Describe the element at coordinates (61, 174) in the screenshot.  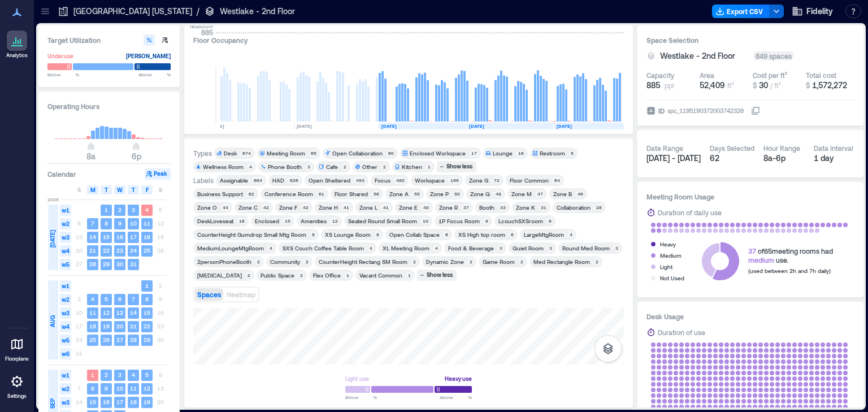
I see `h3: Calendar` at that location.